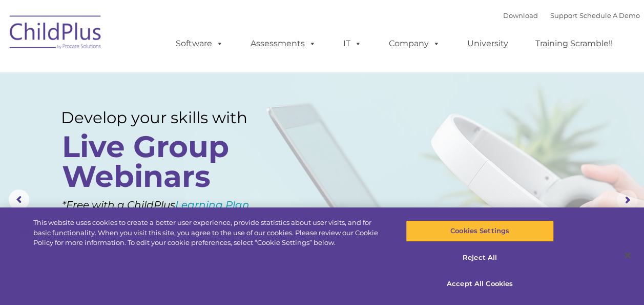 The image size is (644, 305). Describe the element at coordinates (610, 15) in the screenshot. I see `a: Schedule A Demo` at that location.